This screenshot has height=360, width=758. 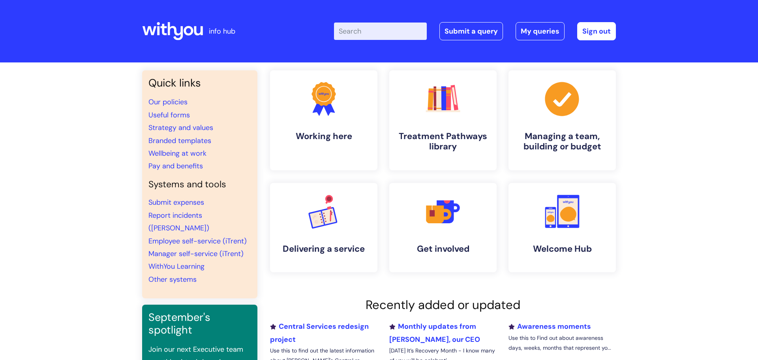 What do you see at coordinates (324, 120) in the screenshot?
I see `a: Working here` at bounding box center [324, 120].